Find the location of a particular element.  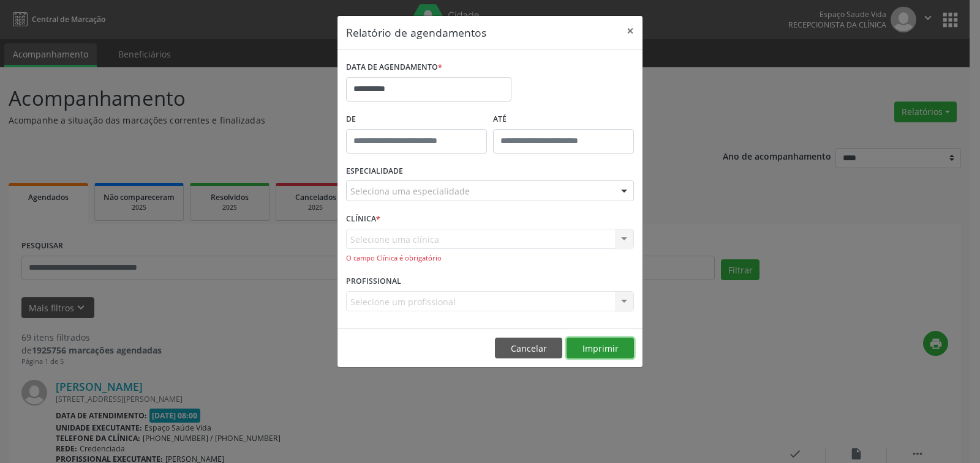

label: ATÉ is located at coordinates (564, 120).